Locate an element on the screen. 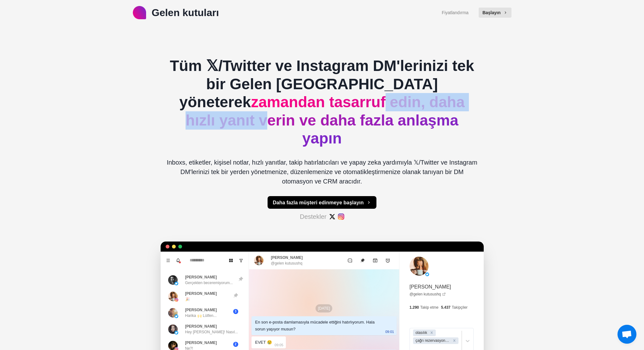 The image size is (644, 350). font: 2 is located at coordinates (236, 345).